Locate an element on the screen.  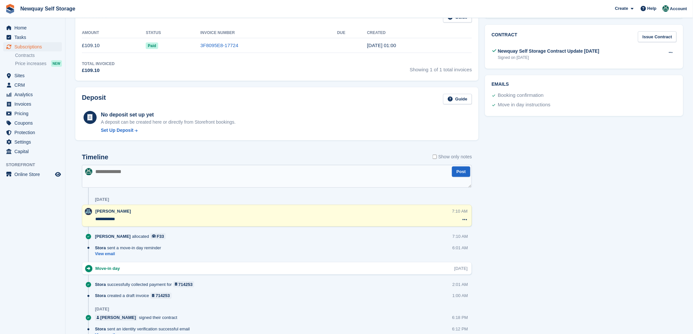
span: Storefront is located at coordinates (35, 165).